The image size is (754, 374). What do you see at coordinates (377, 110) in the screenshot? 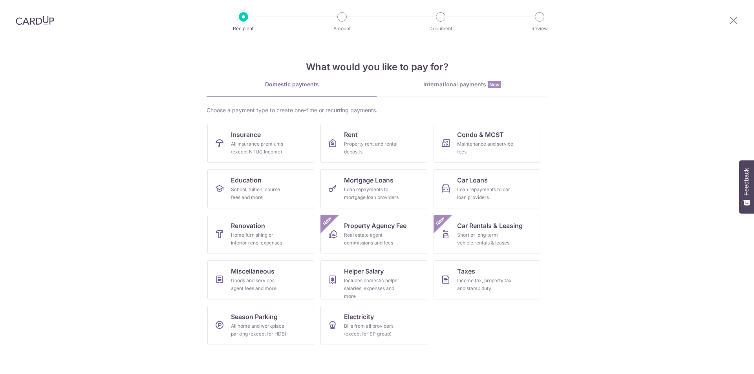
I see `div: Choose a payment type to create one-time or recurring payments.` at bounding box center [377, 110].